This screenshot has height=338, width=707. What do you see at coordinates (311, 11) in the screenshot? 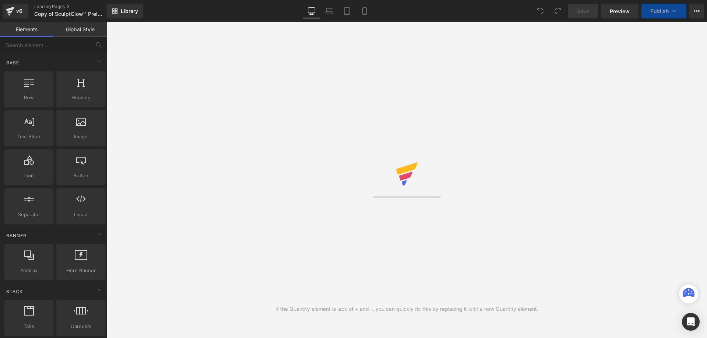
I see `a: Desktop` at bounding box center [311, 11].